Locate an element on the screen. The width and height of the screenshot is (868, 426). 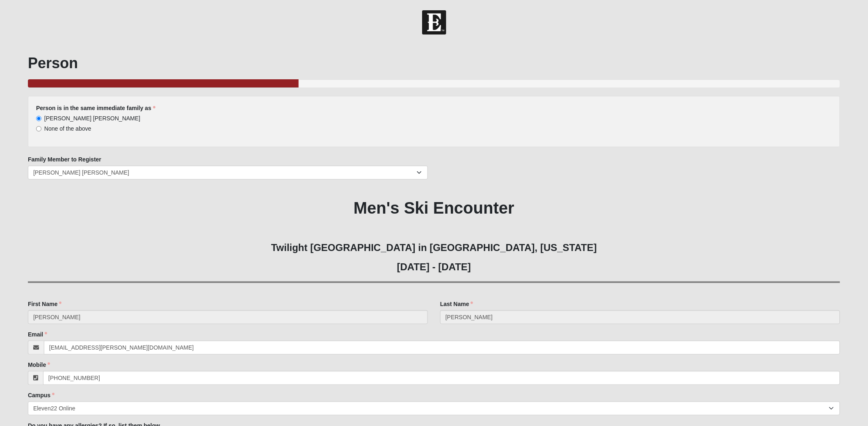
label: Mobile is located at coordinates (39, 365).